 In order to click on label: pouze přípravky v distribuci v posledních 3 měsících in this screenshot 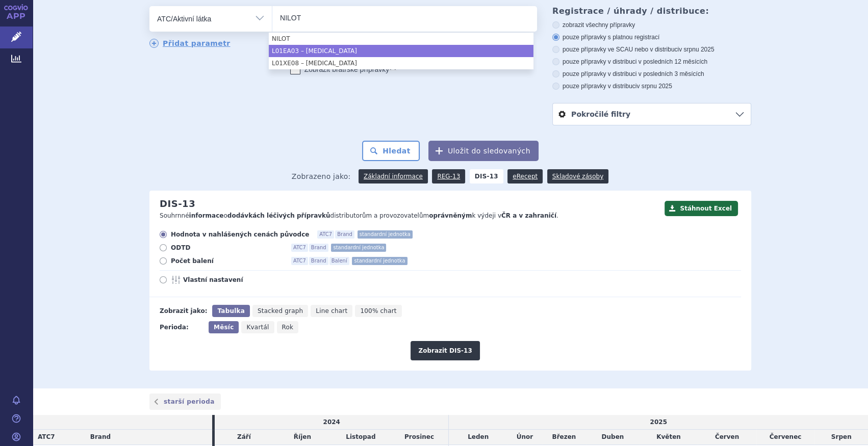, I will do `click(652, 74)`.